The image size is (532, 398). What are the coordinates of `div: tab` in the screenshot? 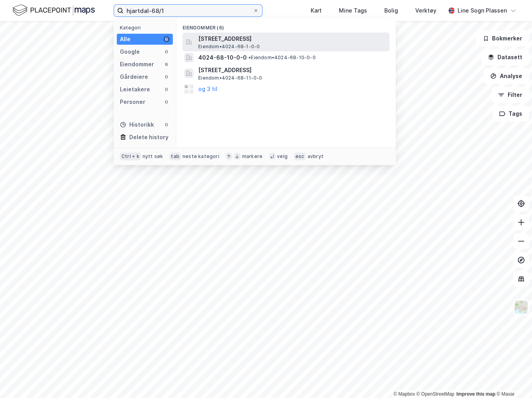 It's located at (175, 156).